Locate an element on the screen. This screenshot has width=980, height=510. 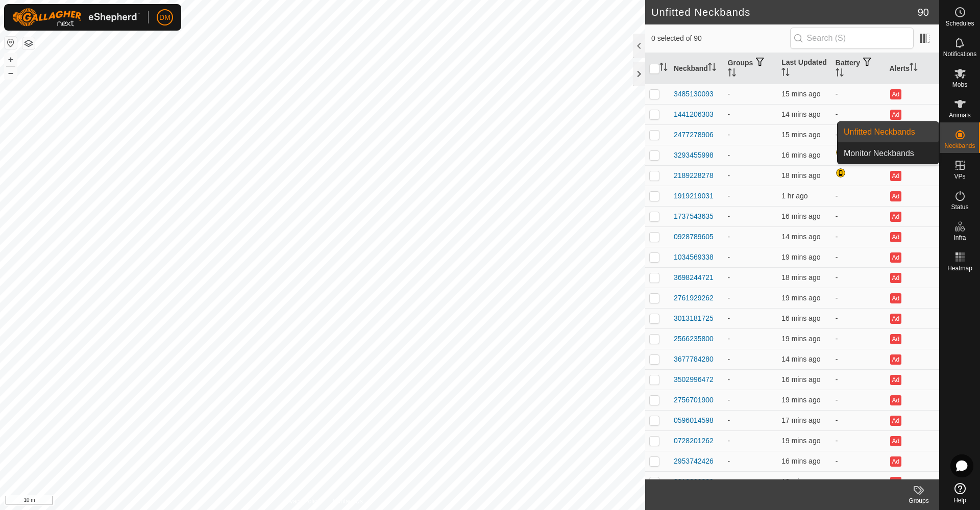
div: 3013181725 is located at coordinates (694, 318).